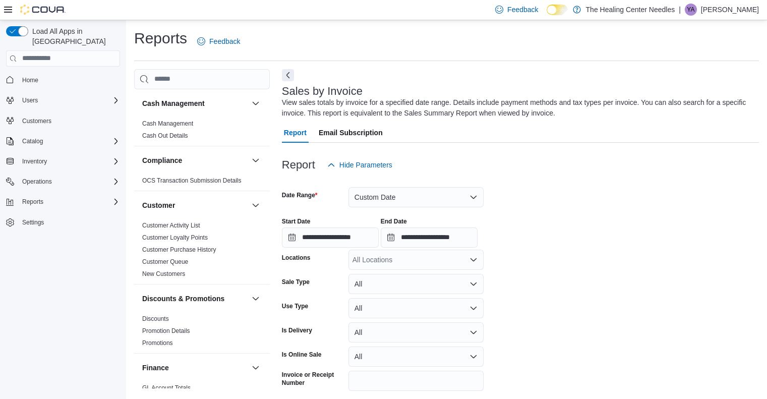 The width and height of the screenshot is (767, 399). Describe the element at coordinates (179, 250) in the screenshot. I see `span: Customer Purchase History` at that location.